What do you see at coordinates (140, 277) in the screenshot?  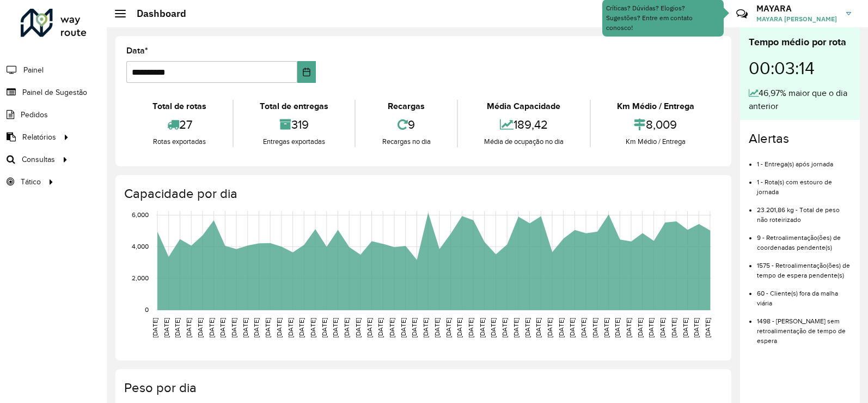 I see `text: 2,000` at bounding box center [140, 277].